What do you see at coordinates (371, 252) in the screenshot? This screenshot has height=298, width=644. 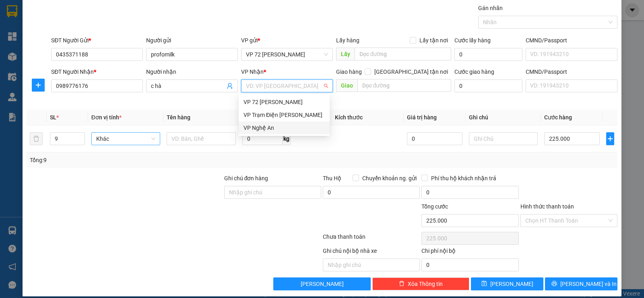 I see `div: Ghi chú nội bộ nhà xe` at bounding box center [371, 252].